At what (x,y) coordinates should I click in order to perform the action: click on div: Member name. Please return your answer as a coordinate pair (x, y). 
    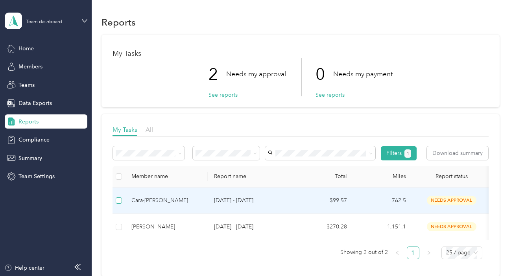
    Looking at the image, I should click on (166, 176).